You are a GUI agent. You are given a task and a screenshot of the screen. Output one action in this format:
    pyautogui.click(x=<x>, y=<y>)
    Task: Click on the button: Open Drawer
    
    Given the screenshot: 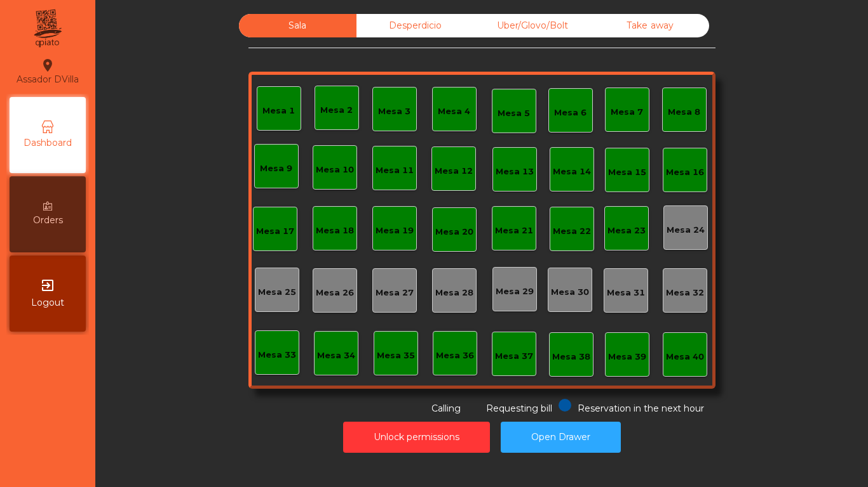 What is the action you would take?
    pyautogui.click(x=560, y=437)
    